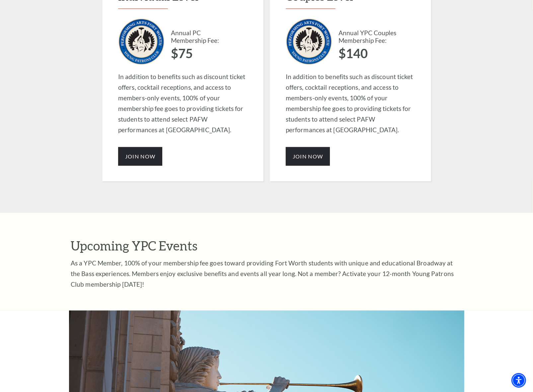  Describe the element at coordinates (142, 41) in the screenshot. I see `img: Annual PC Membership Fee:` at that location.